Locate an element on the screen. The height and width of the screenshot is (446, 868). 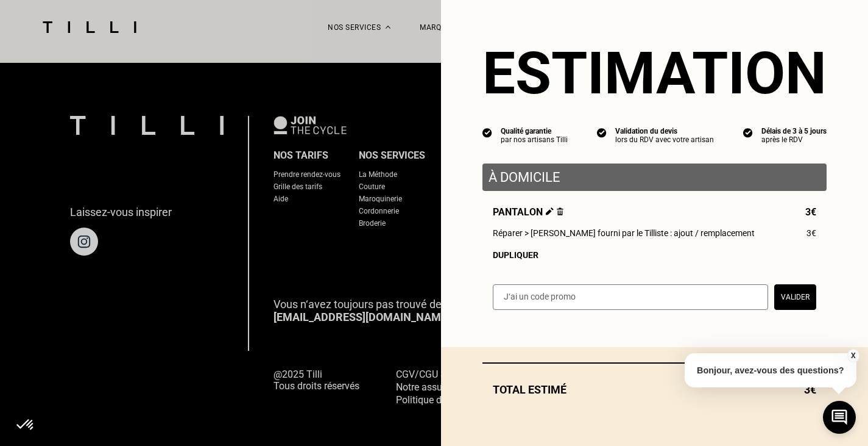
button: Valider is located at coordinates (795, 297).